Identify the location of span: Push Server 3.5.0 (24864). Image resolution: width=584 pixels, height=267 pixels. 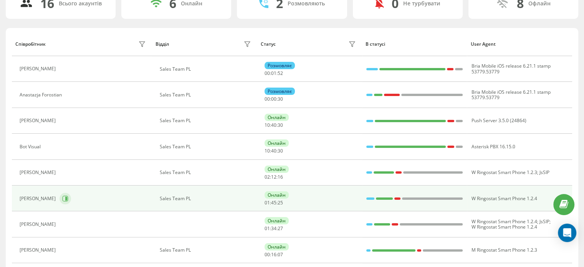
(498, 120).